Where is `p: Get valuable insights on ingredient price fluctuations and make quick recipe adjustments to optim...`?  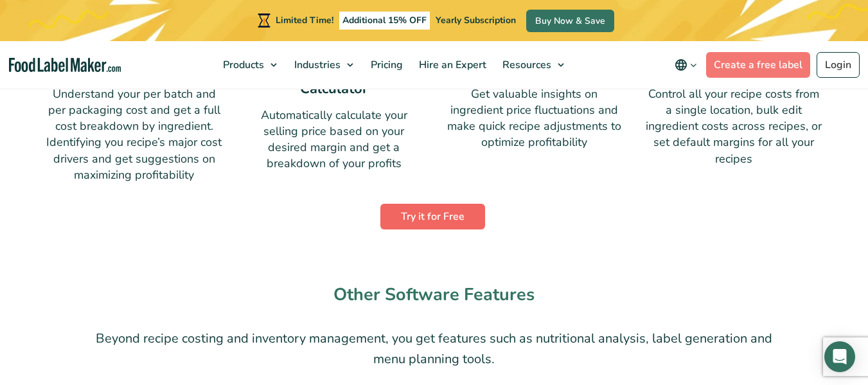 p: Get valuable insights on ingredient price fluctuations and make quick recipe adjustments to optim... is located at coordinates (534, 118).